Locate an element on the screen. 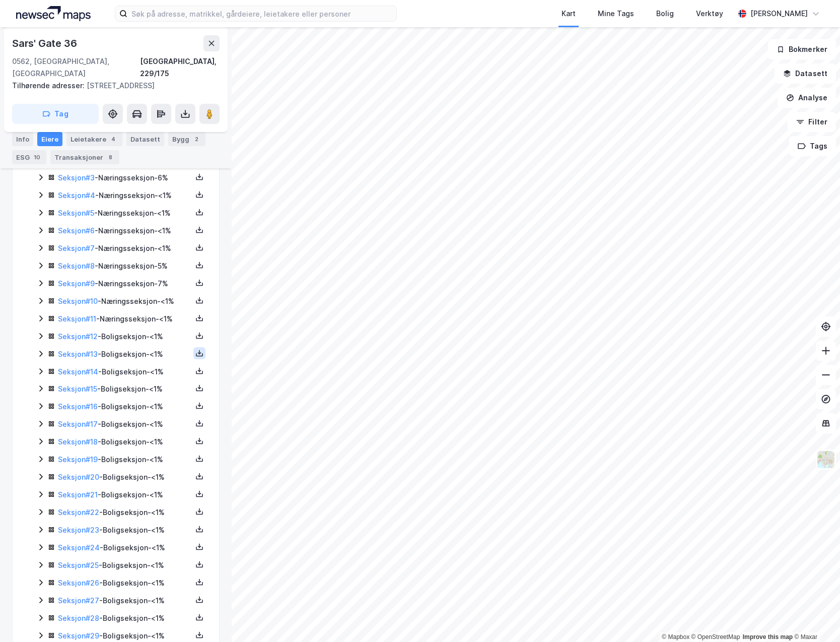 This screenshot has width=840, height=642. a: Seksjon#8 is located at coordinates (76, 266).